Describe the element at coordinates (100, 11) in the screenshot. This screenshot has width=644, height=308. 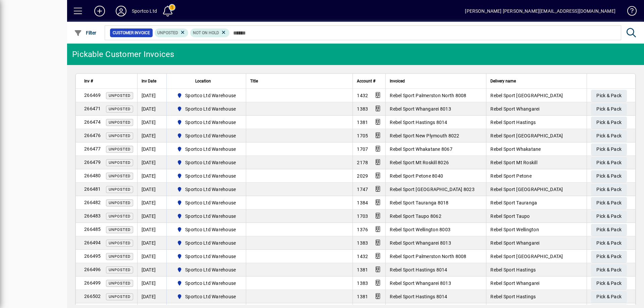
I see `button: Add` at that location.